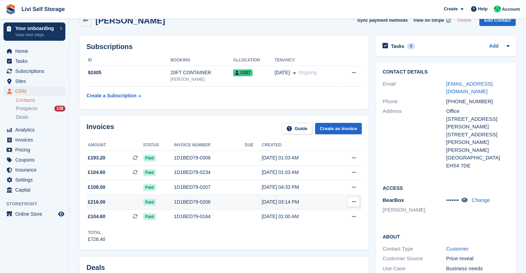 This screenshot has width=526, height=273. I want to click on th: Due, so click(253, 146).